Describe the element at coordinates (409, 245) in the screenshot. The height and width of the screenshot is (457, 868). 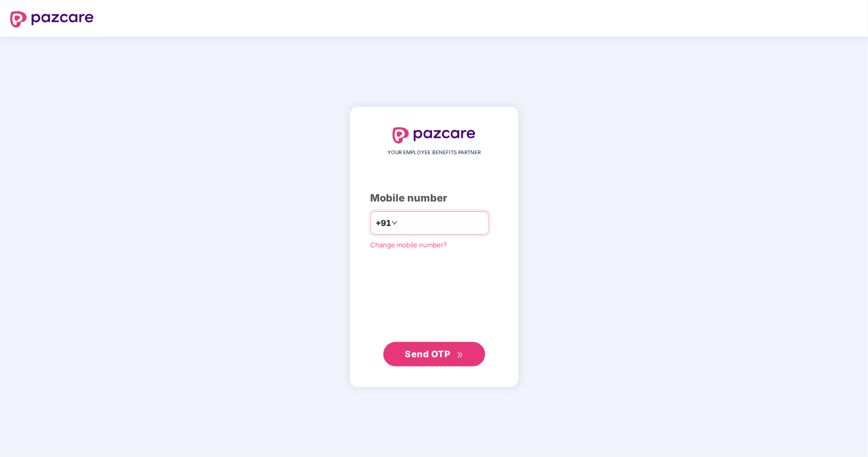
I see `a: Change mobile number?` at that location.